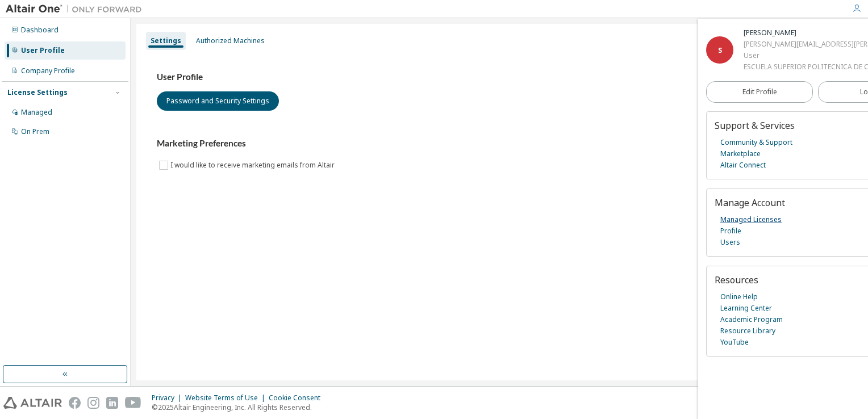 This screenshot has height=419, width=868. Describe the element at coordinates (743, 165) in the screenshot. I see `a: Altair Connect` at that location.